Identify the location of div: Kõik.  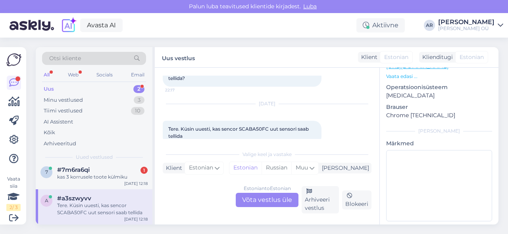
(49, 133).